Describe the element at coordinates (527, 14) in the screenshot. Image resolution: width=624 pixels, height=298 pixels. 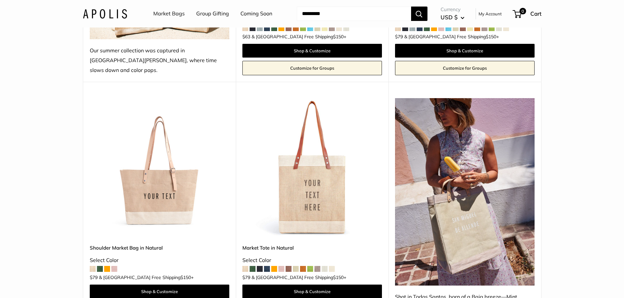
I see `a: 0 Cart` at that location.